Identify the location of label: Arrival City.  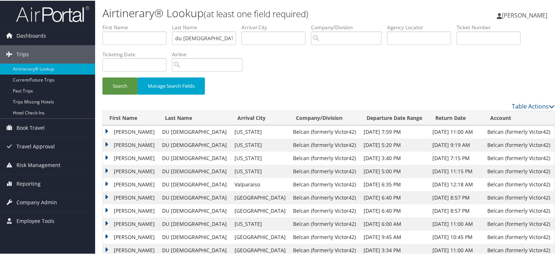
(276, 27).